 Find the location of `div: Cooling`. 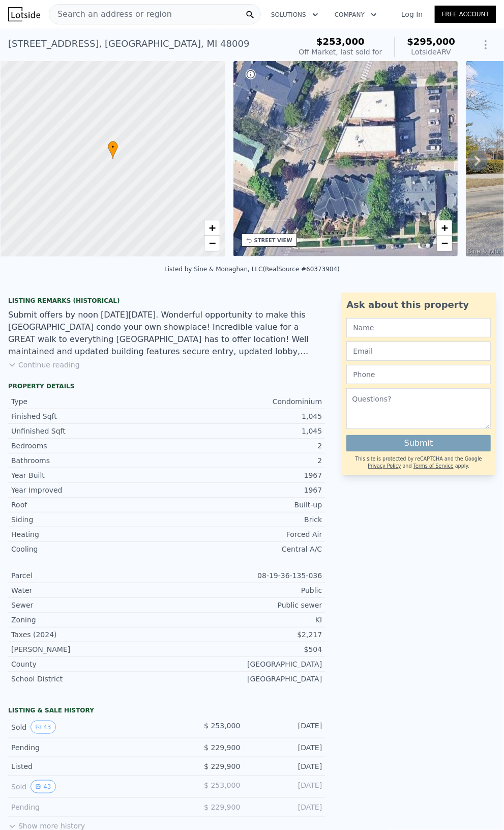

div: Cooling is located at coordinates (89, 549).